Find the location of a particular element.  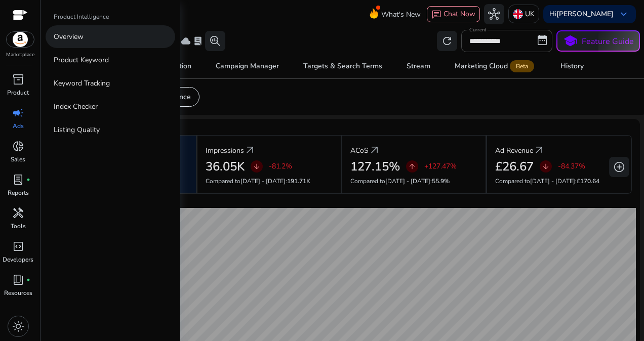

button: add_circle is located at coordinates (619, 167).